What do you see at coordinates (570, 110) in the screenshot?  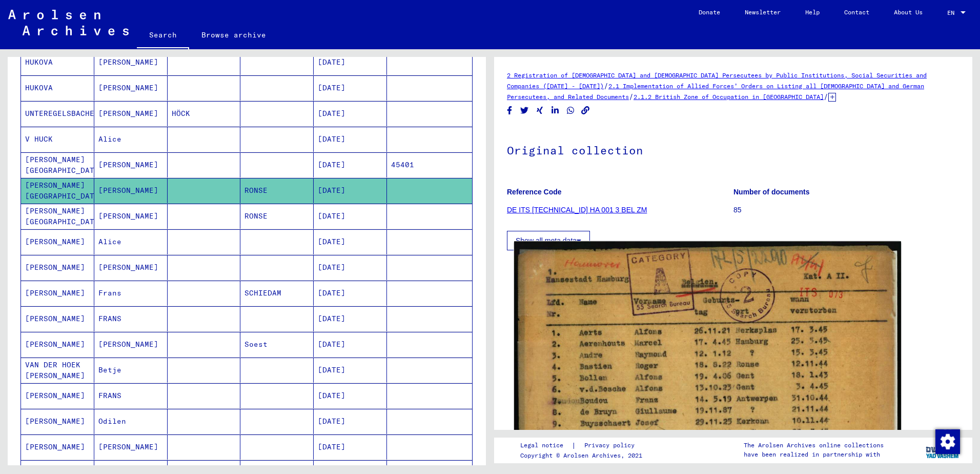 I see `button: Share on WhatsApp` at bounding box center [570, 110].